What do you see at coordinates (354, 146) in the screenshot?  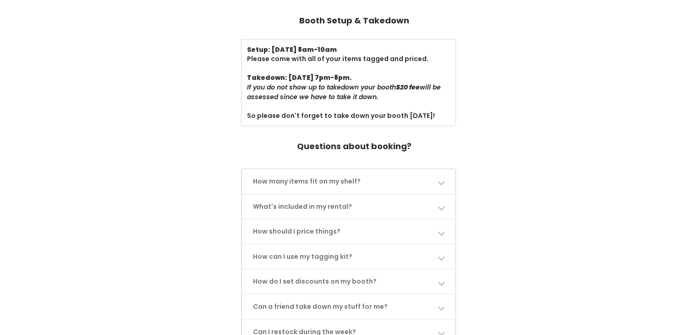 I see `h4: Questions about booking?` at bounding box center [354, 146].